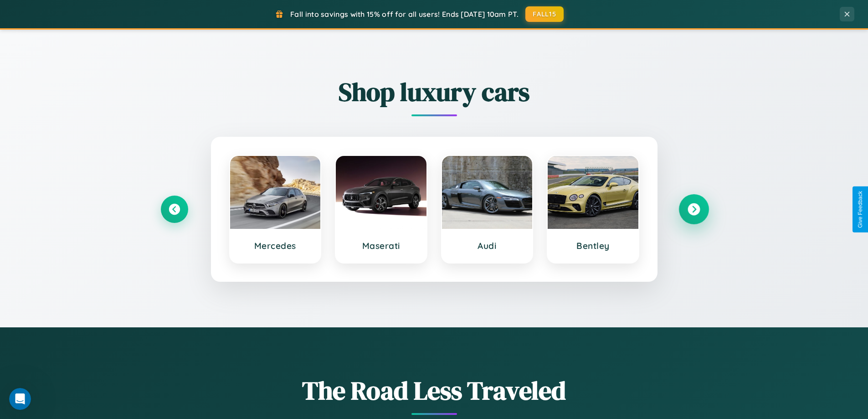 The height and width of the screenshot is (419, 868). I want to click on h3: Mercedes, so click(275, 246).